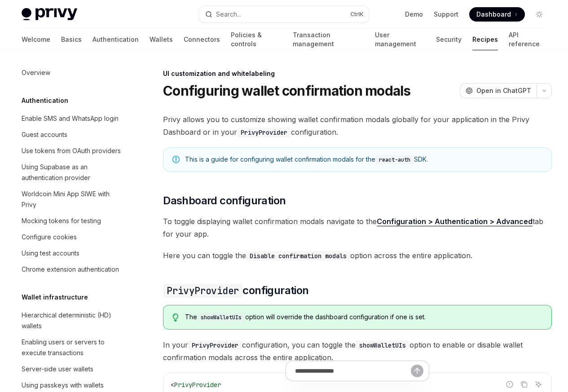 This screenshot has height=392, width=568. What do you see at coordinates (49, 237) in the screenshot?
I see `div: Configure cookies` at bounding box center [49, 237].